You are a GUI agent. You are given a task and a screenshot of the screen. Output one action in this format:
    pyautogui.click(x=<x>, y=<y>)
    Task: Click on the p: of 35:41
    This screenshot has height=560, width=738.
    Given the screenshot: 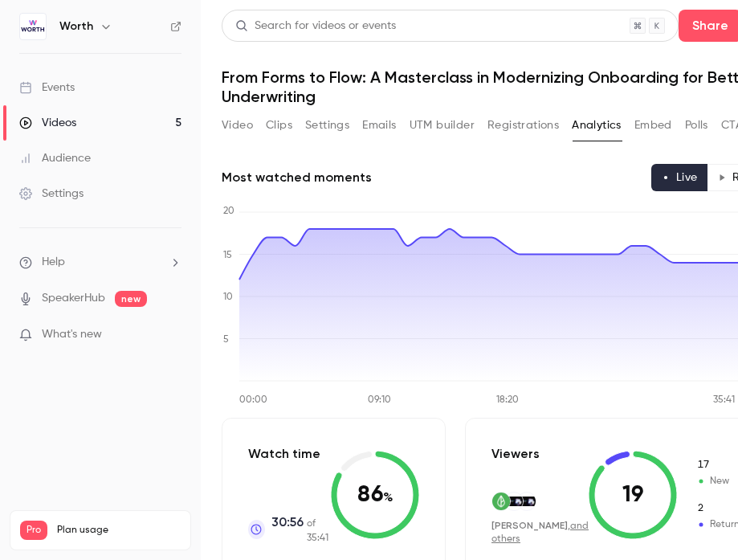 What is the action you would take?
    pyautogui.click(x=301, y=528)
    